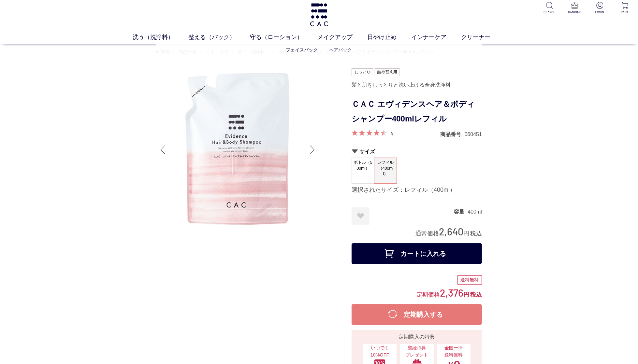 Image resolution: width=638 pixels, height=364 pixels. I want to click on dd: 400ml, so click(475, 212).